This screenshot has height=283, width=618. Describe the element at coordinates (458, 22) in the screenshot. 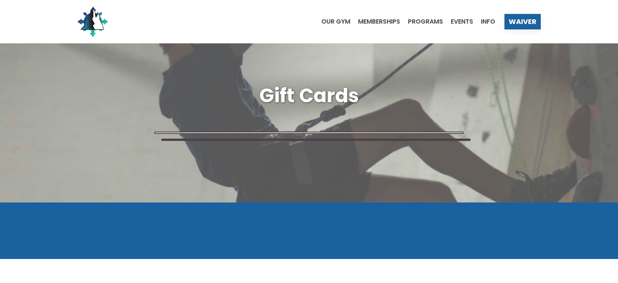

I see `a: Events` at that location.